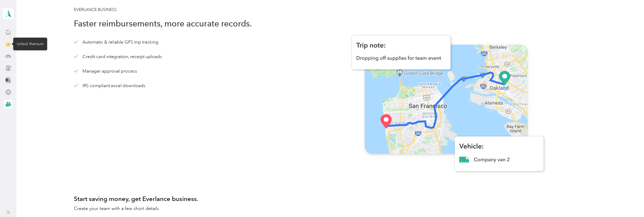 This screenshot has height=217, width=644. What do you see at coordinates (329, 199) in the screenshot?
I see `h1: Start saving money, get Everlance business.` at bounding box center [329, 199].